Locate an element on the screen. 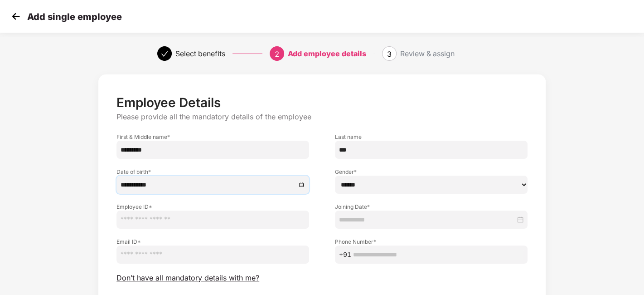 Image resolution: width=644 pixels, height=295 pixels. span: +91 is located at coordinates (345, 255).